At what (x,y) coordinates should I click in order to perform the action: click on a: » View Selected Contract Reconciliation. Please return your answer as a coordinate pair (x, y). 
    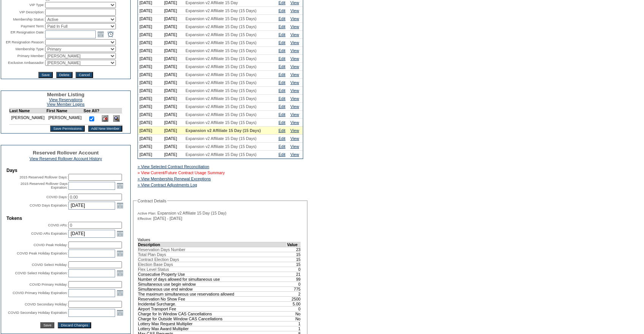
    Looking at the image, I should click on (173, 166).